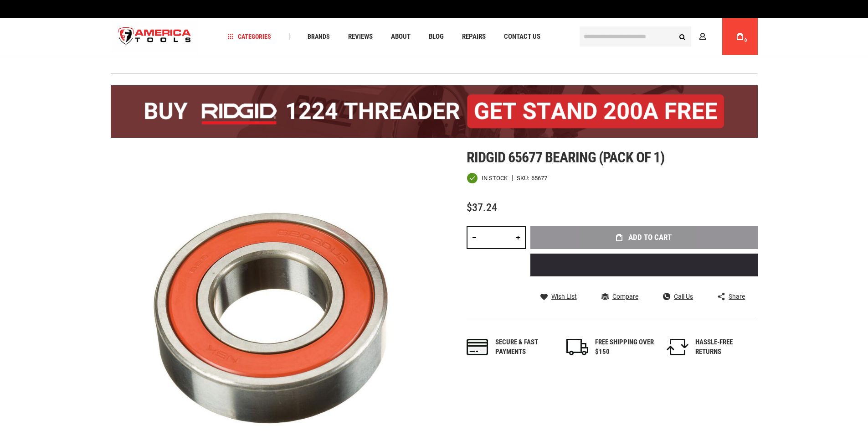 The image size is (868, 431). I want to click on div: Availability, so click(487, 178).